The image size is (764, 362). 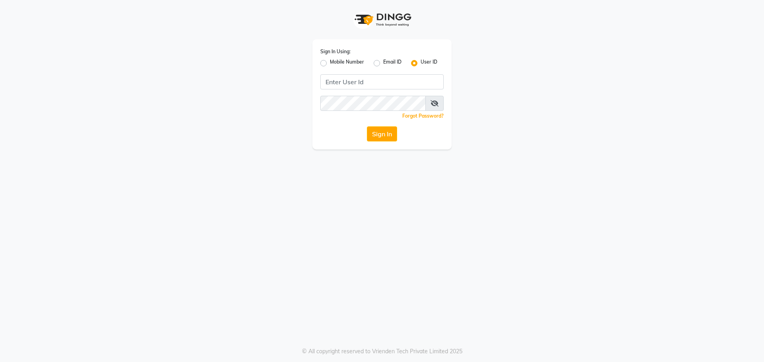 I want to click on label: Email ID, so click(x=392, y=63).